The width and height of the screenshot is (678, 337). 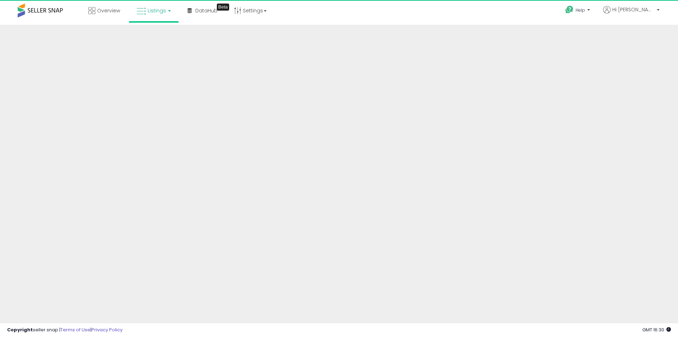 What do you see at coordinates (657, 329) in the screenshot?
I see `span: 2025-10-8 16:30 GMT` at bounding box center [657, 329].